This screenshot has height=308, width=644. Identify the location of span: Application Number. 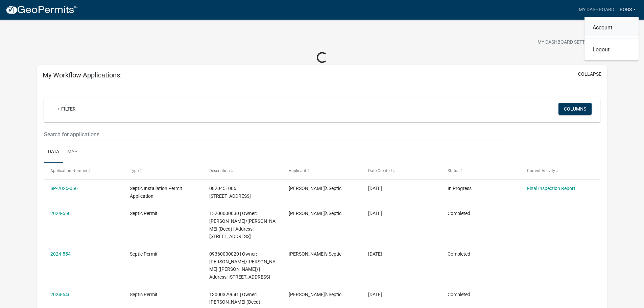
(69, 171).